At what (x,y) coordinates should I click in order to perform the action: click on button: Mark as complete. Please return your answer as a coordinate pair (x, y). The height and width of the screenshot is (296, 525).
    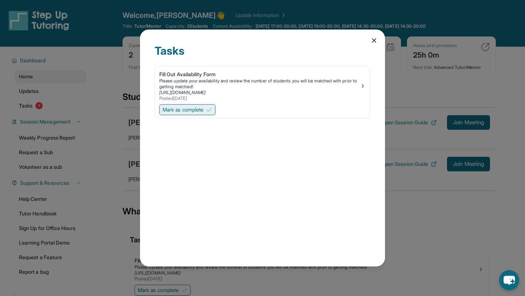
    Looking at the image, I should click on (187, 110).